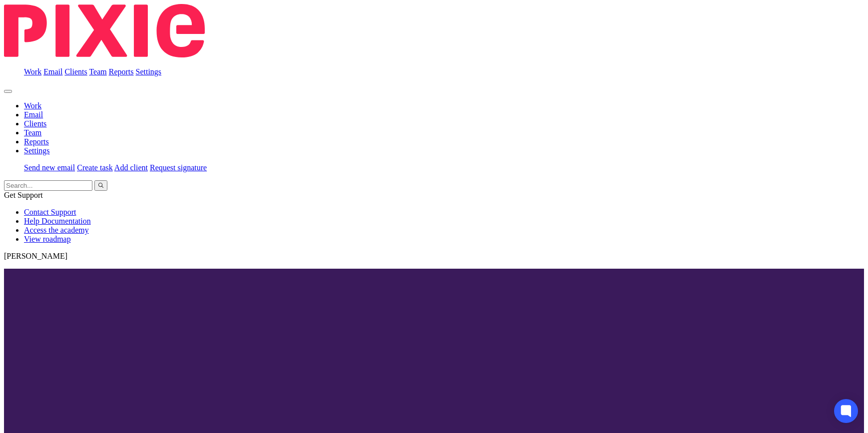  I want to click on a: Help Documentation, so click(57, 221).